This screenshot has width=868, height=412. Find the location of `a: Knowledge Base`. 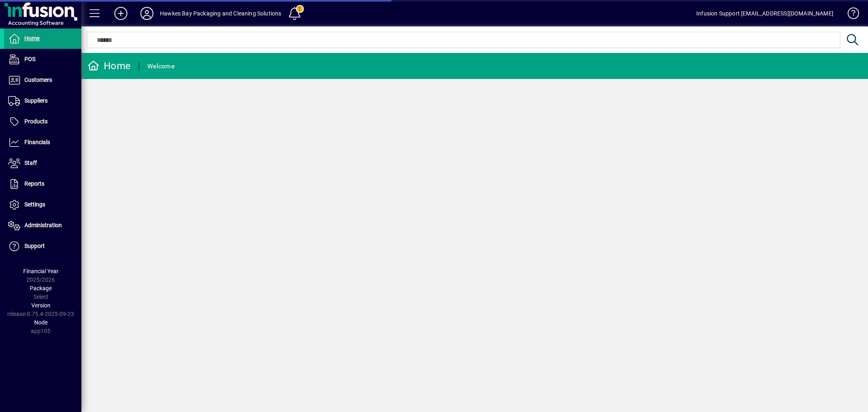

a: Knowledge Base is located at coordinates (849, 15).